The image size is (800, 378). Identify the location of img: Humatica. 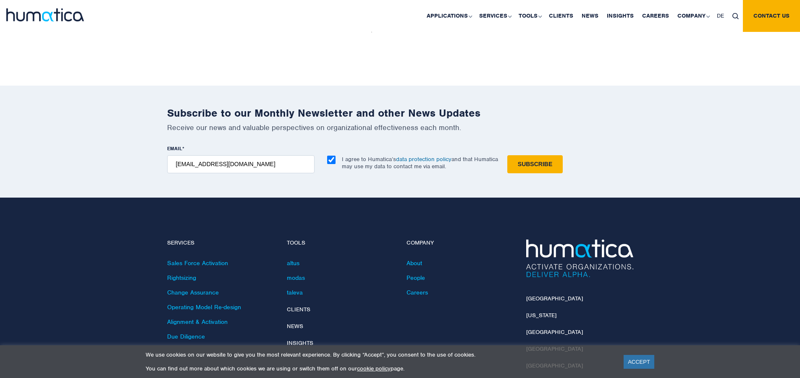
(579, 259).